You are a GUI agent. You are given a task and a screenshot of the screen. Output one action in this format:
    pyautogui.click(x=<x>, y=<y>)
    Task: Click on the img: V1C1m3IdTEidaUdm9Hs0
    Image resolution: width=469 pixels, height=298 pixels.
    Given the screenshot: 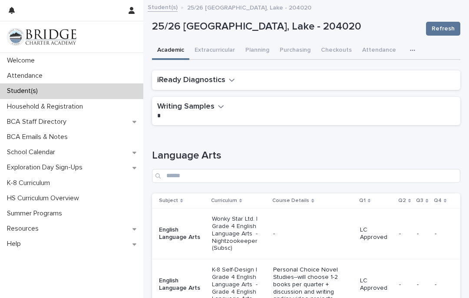 What is the action you would take?
    pyautogui.click(x=42, y=37)
    